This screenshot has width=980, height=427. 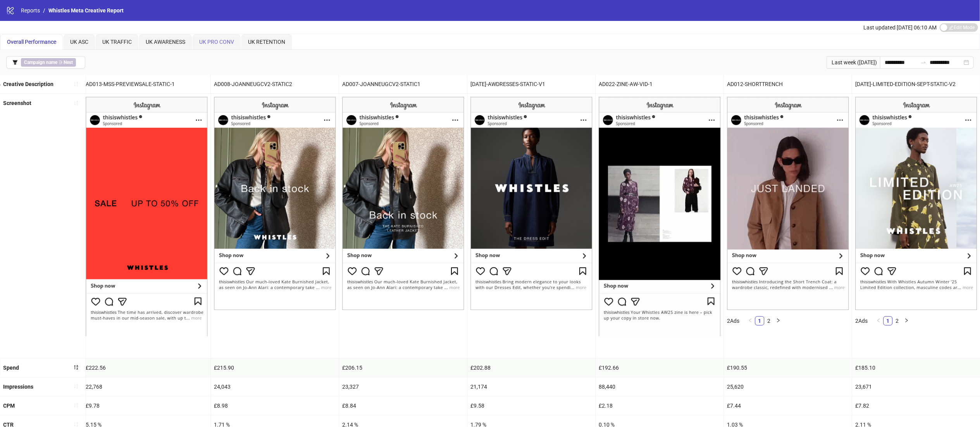 I want to click on a: Reports, so click(x=30, y=10).